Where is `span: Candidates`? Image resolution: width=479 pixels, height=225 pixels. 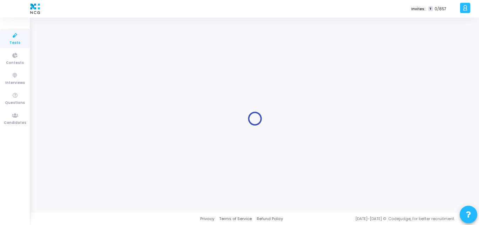
span: Candidates is located at coordinates (15, 123).